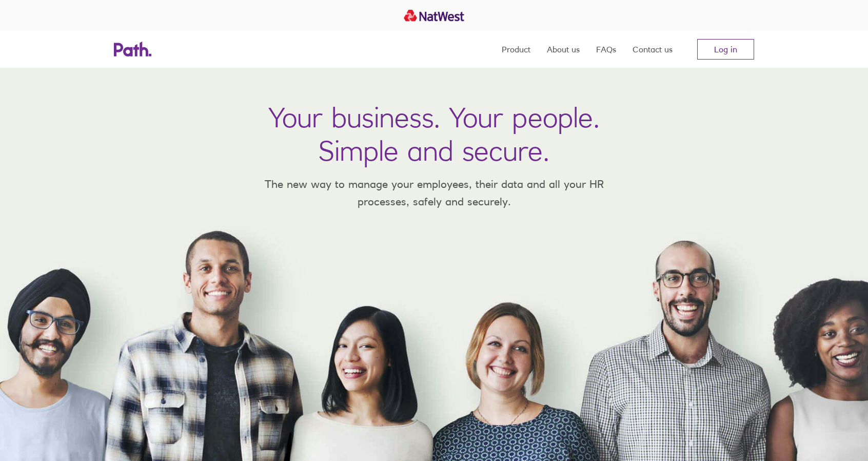 The width and height of the screenshot is (868, 461). Describe the element at coordinates (516, 49) in the screenshot. I see `a: Product` at that location.